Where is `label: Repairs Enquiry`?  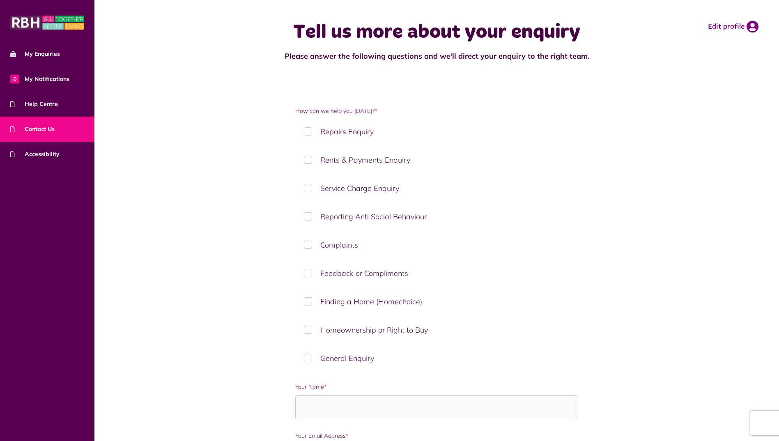
label: Repairs Enquiry is located at coordinates (436, 131).